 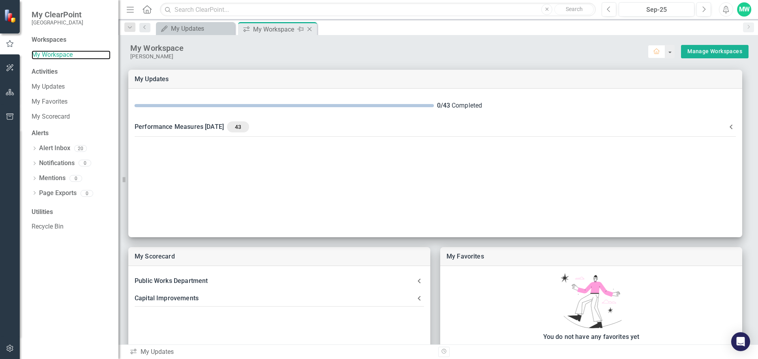 I want to click on div: Alerts, so click(x=71, y=133).